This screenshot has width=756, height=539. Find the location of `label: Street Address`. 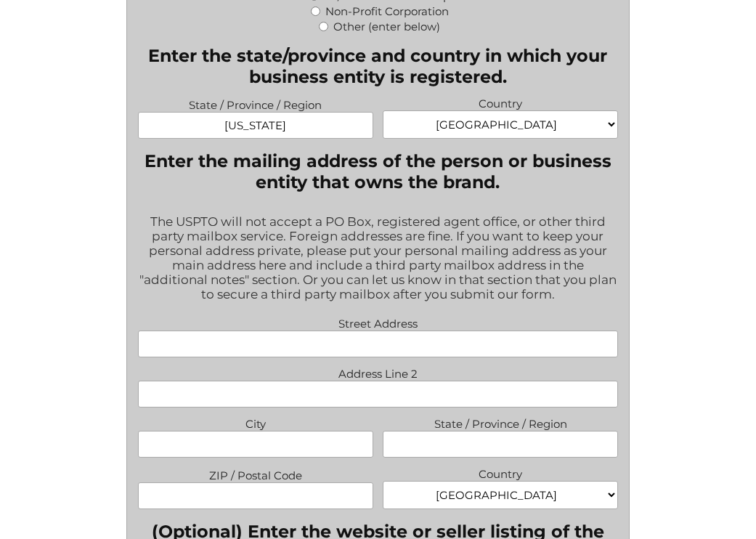

label: Street Address is located at coordinates (378, 322).